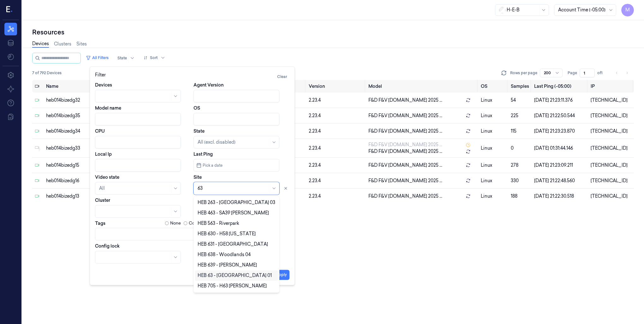  I want to click on div: 54, so click(520, 100).